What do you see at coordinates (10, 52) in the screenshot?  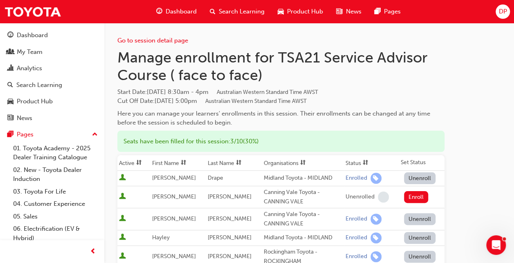 I see `span: people-icon` at bounding box center [10, 52].